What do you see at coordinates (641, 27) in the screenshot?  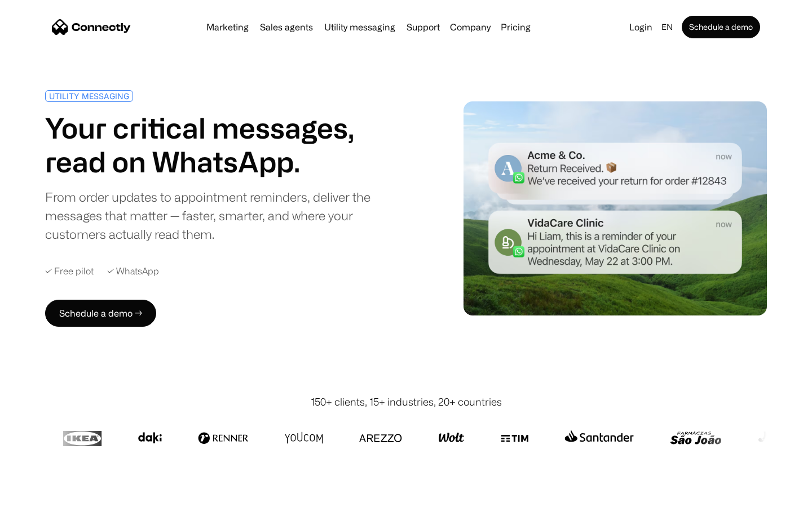 I see `a: Login` at bounding box center [641, 27].